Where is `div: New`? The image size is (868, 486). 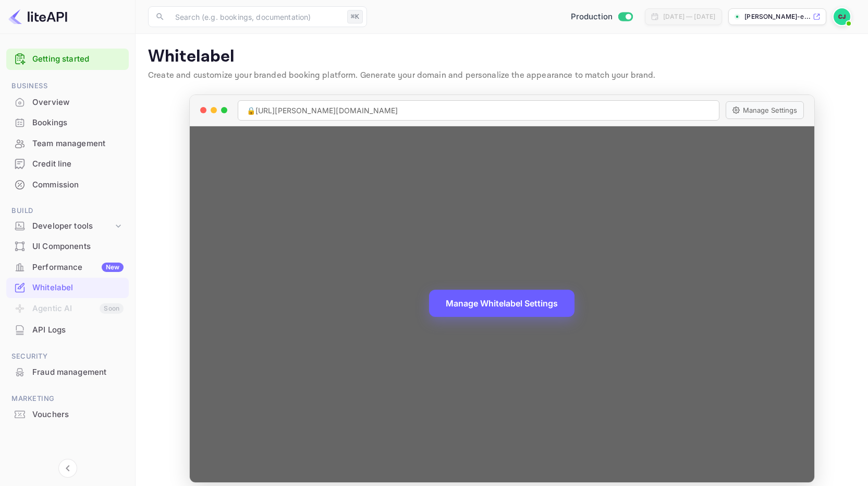
div: New is located at coordinates (112, 267).